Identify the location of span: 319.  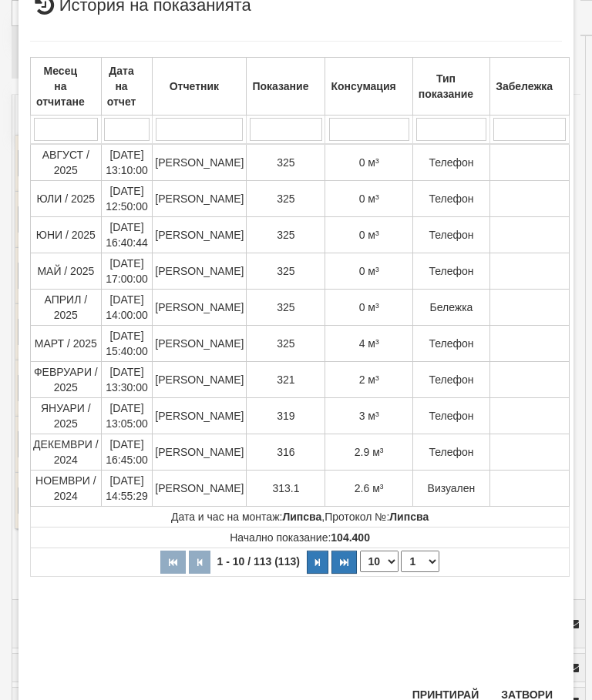
(285, 416).